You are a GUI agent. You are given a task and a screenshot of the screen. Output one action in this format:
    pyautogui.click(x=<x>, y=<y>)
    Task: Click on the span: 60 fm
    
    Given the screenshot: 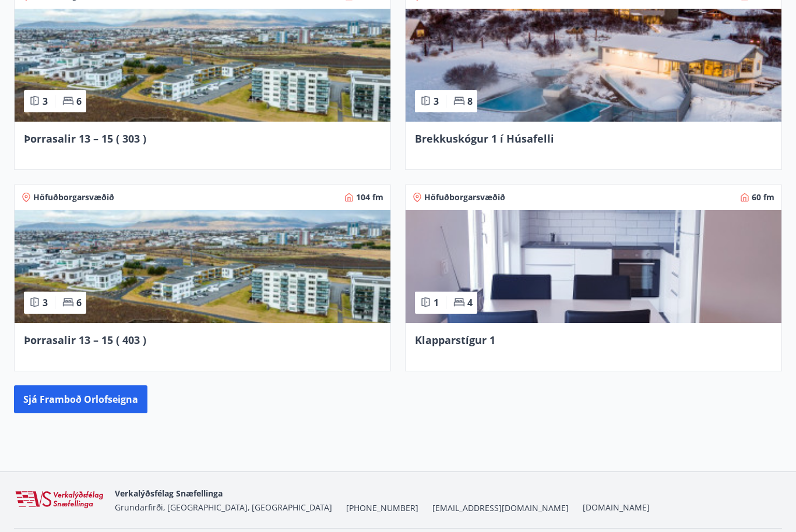 What is the action you would take?
    pyautogui.click(x=763, y=198)
    